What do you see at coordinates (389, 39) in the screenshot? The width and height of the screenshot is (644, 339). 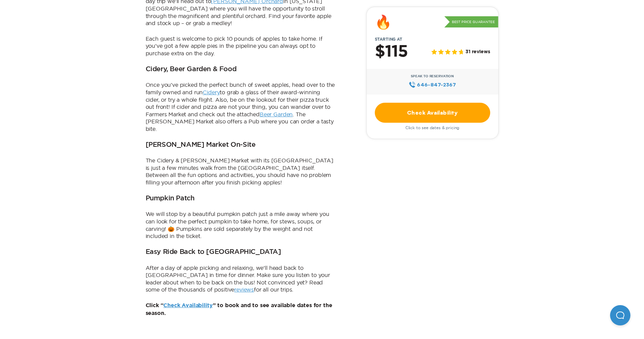 I see `span: Starting at` at bounding box center [389, 39].